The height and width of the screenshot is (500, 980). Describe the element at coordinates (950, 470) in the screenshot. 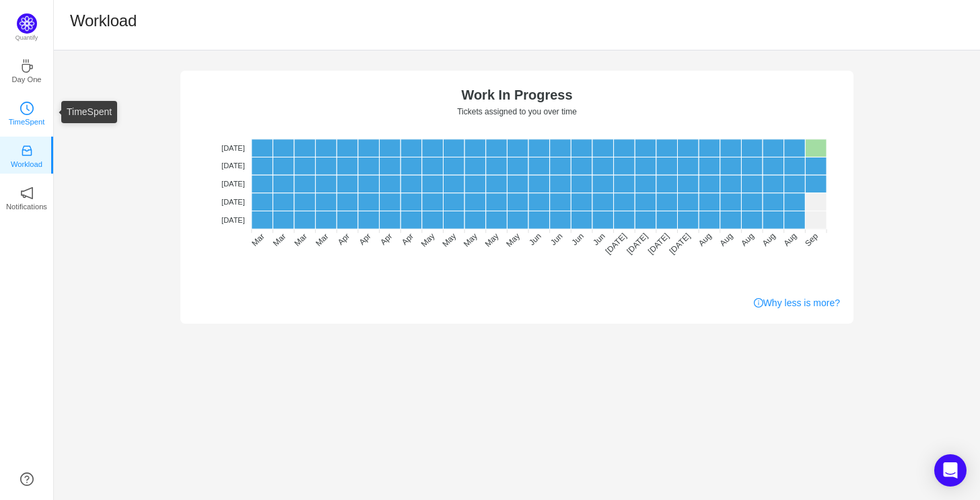

I see `div: Open Intercom Messenger` at that location.